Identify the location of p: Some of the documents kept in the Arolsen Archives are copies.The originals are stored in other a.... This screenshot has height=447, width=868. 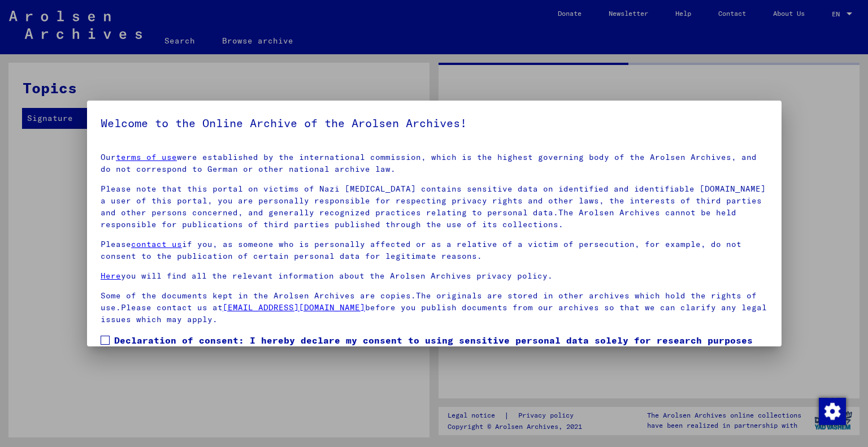
(434, 307).